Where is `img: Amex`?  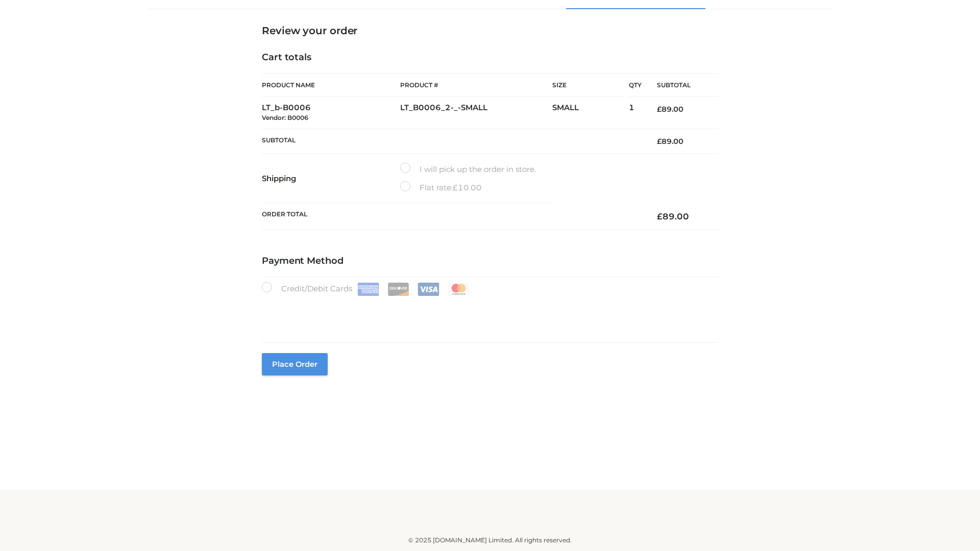 img: Amex is located at coordinates (368, 289).